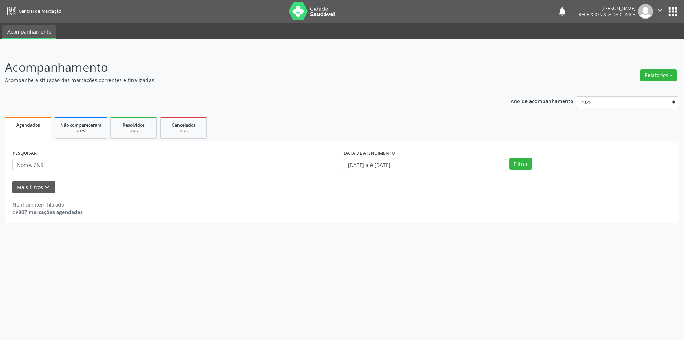  What do you see at coordinates (607, 14) in the screenshot?
I see `span: Recepcionista da clínica` at bounding box center [607, 14].